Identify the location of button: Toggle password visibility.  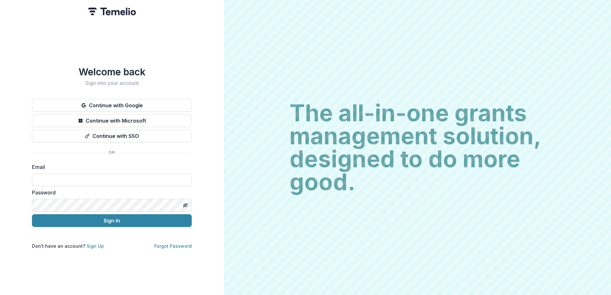
(185, 206).